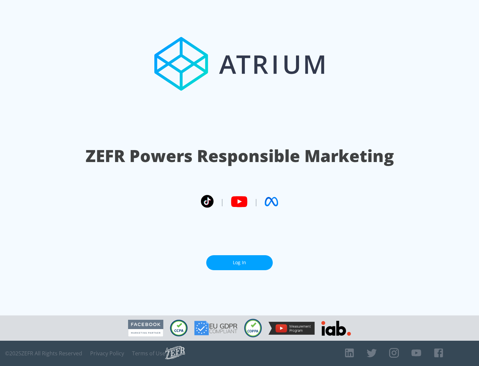 Image resolution: width=479 pixels, height=366 pixels. What do you see at coordinates (179, 328) in the screenshot?
I see `img: CCPA Compliant` at bounding box center [179, 328].